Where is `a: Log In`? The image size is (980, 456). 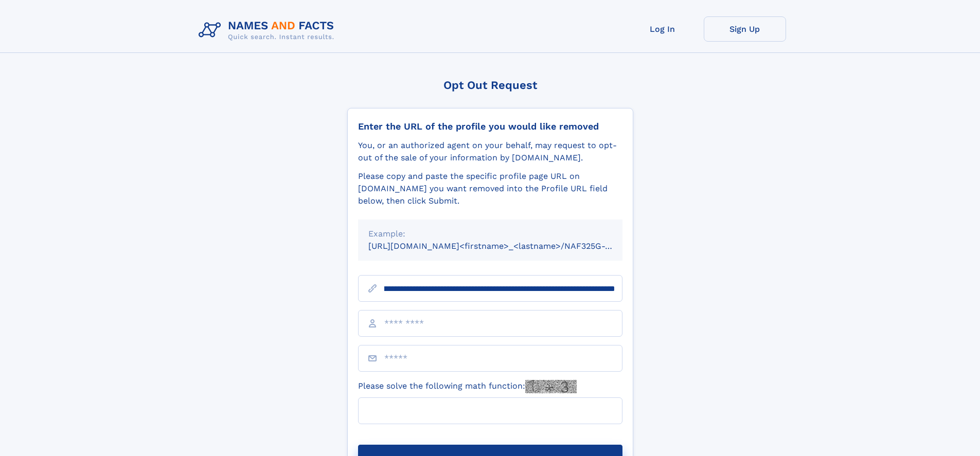
a: Log In is located at coordinates (663, 29).